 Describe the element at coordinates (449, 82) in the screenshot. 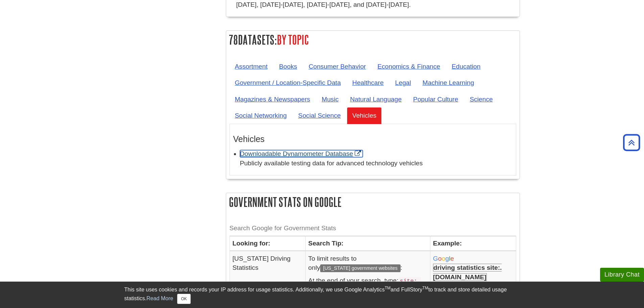

I see `a: Machine Learning` at that location.